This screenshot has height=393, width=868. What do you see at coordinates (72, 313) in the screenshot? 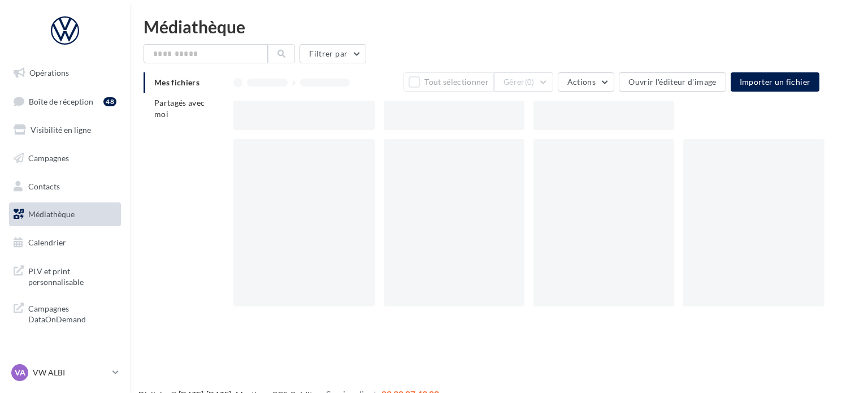
I see `span: Campagnes DataOnDemand` at bounding box center [72, 313].